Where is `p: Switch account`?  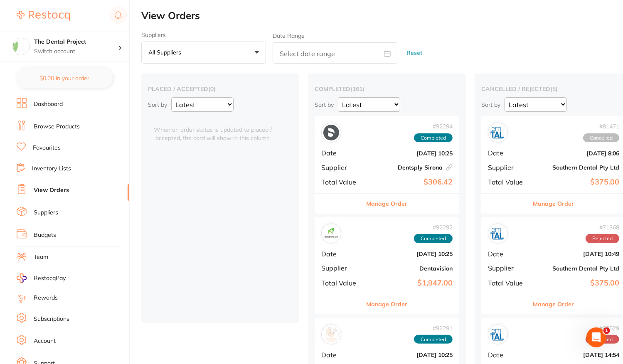
p: Switch account is located at coordinates (76, 51).